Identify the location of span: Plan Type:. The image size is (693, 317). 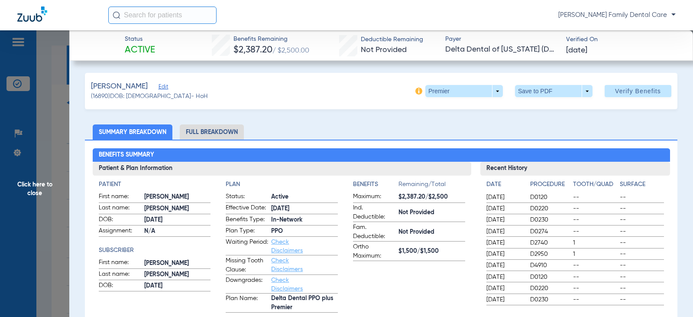
(247, 231).